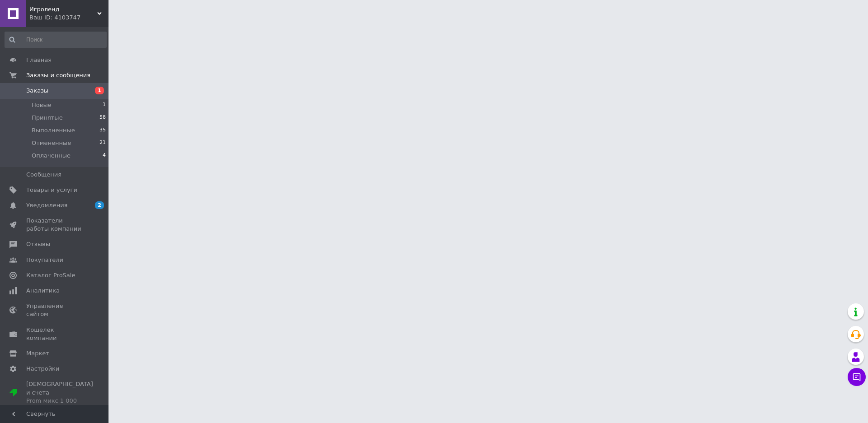 This screenshot has width=868, height=423. I want to click on input: Поиск, so click(56, 39).